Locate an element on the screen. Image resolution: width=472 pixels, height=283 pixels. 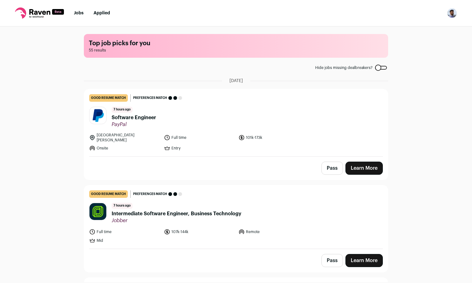
span: Software Engineer is located at coordinates (134, 118).